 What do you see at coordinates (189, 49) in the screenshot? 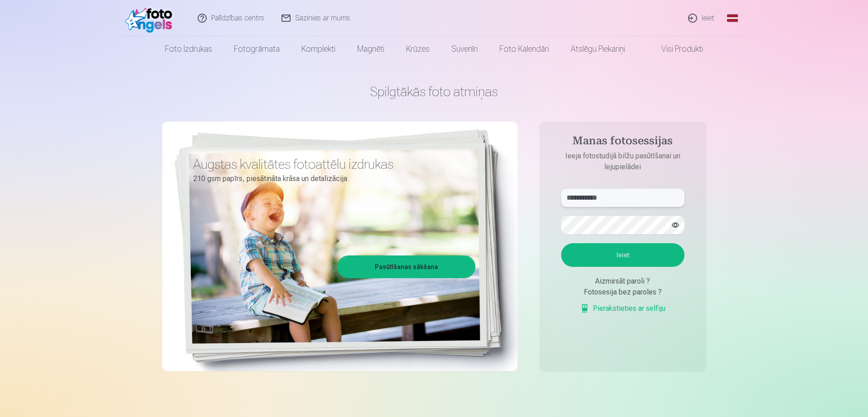
I see `a: Foto izdrukas` at bounding box center [189, 49].